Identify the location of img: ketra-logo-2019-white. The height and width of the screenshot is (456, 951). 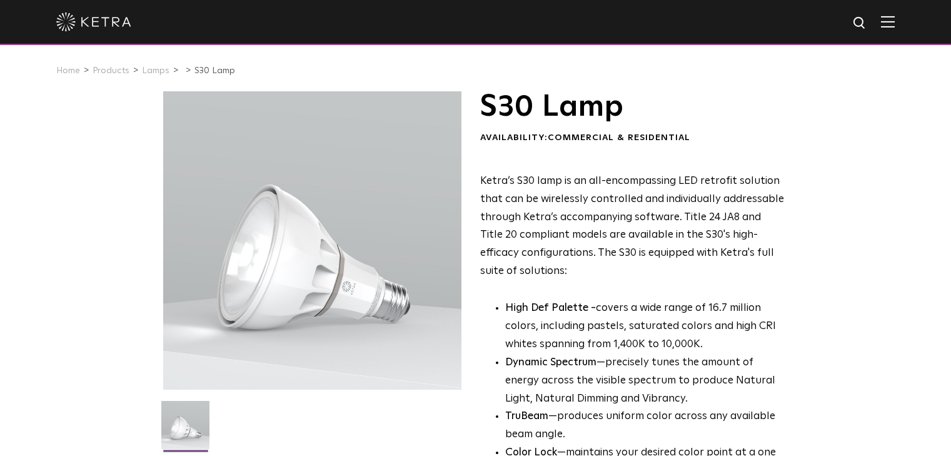
(94, 22).